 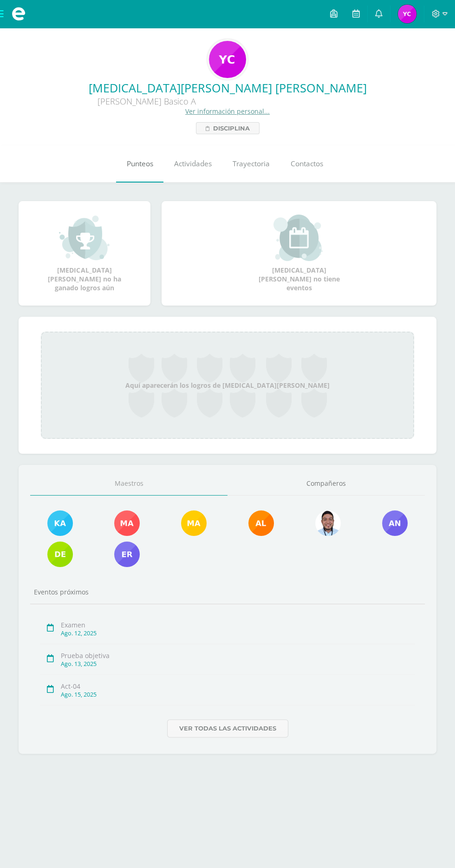 What do you see at coordinates (238, 625) in the screenshot?
I see `div: Examen` at bounding box center [238, 625].